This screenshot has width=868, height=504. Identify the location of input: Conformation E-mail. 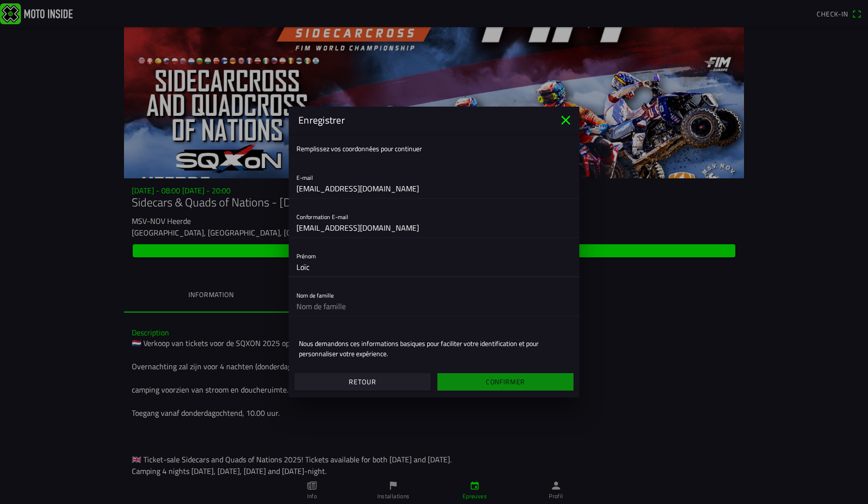
(434, 228).